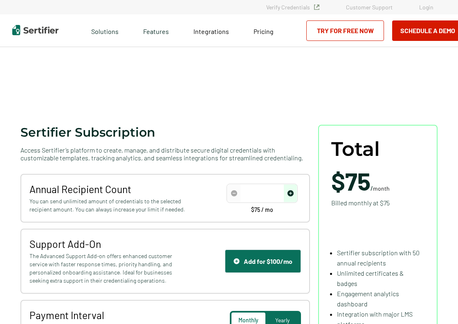 The height and width of the screenshot is (324, 458). Describe the element at coordinates (248, 320) in the screenshot. I see `span: Monthly` at that location.